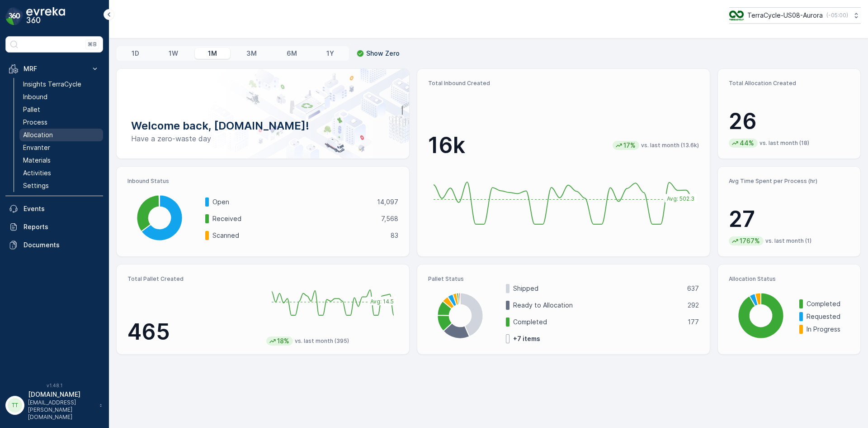 The width and height of the screenshot is (868, 428). What do you see at coordinates (61, 109) in the screenshot?
I see `a: Pallet` at bounding box center [61, 109].